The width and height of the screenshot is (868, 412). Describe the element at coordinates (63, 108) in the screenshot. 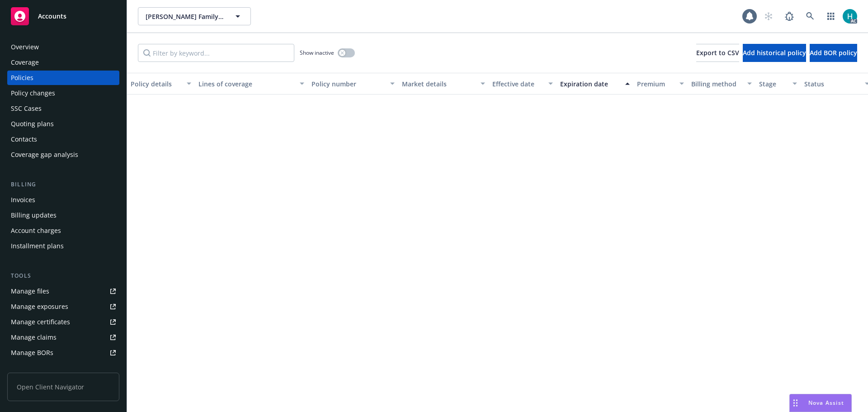

I see `a: SSC Cases` at that location.